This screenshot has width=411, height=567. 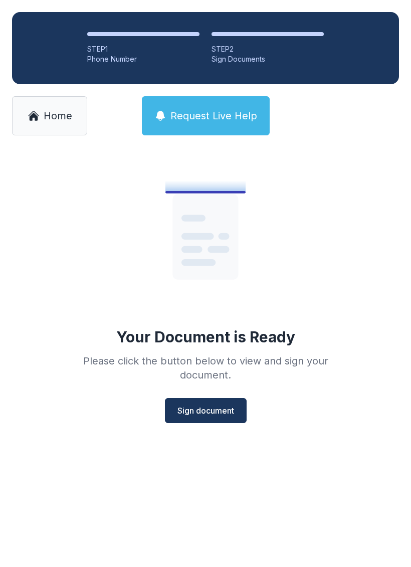 What do you see at coordinates (206, 368) in the screenshot?
I see `div: Please click the button below to view and sign your document.` at bounding box center [206, 368].